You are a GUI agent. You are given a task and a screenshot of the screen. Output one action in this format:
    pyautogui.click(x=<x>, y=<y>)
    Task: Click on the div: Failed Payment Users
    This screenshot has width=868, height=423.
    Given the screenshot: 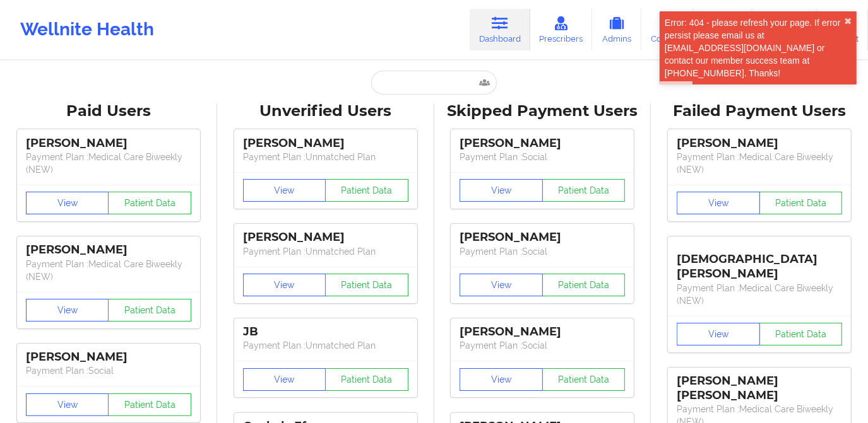 What is the action you would take?
    pyautogui.click(x=760, y=111)
    